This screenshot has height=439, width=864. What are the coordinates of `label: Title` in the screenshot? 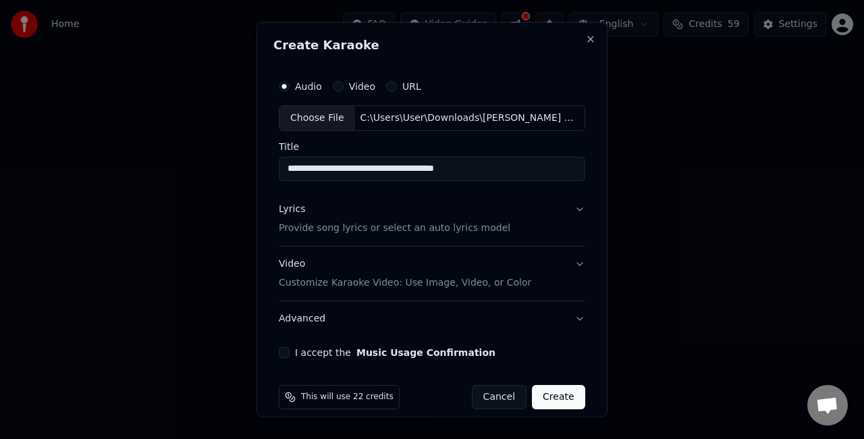 It's located at (432, 146).